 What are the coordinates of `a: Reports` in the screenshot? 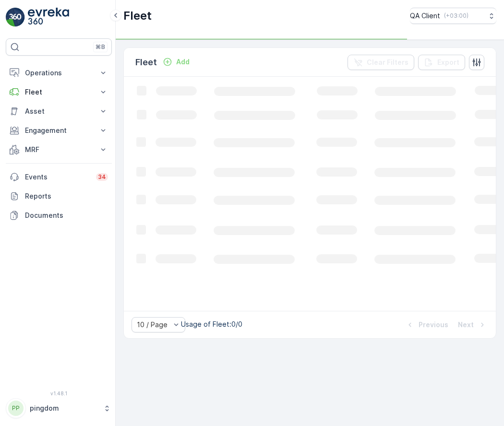 It's located at (59, 196).